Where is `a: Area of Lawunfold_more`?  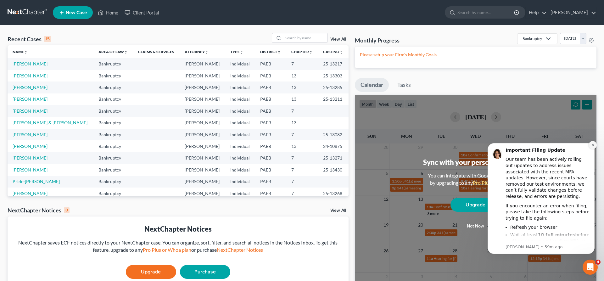
a: Area of Lawunfold_more is located at coordinates (113, 52).